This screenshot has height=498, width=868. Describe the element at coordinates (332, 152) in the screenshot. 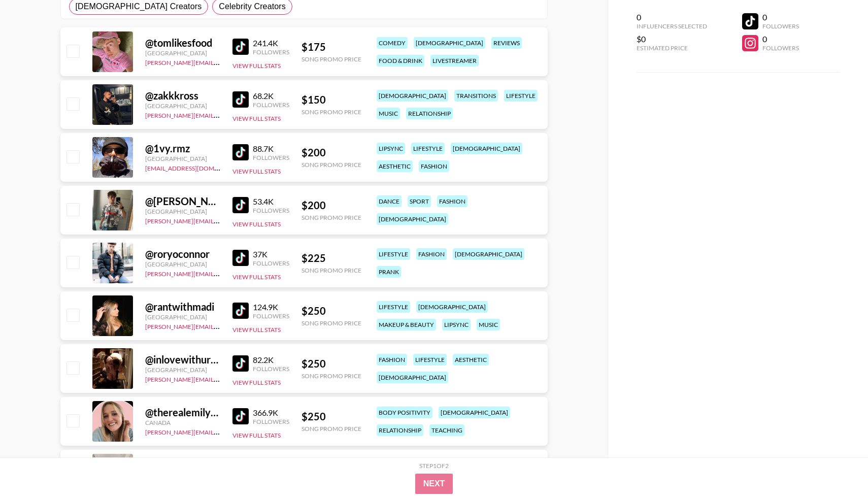

I see `div: $ 200` at that location.